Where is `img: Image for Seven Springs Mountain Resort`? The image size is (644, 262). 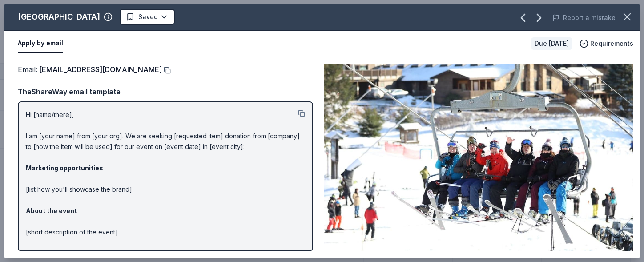 img: Image for Seven Springs Mountain Resort is located at coordinates (478, 157).